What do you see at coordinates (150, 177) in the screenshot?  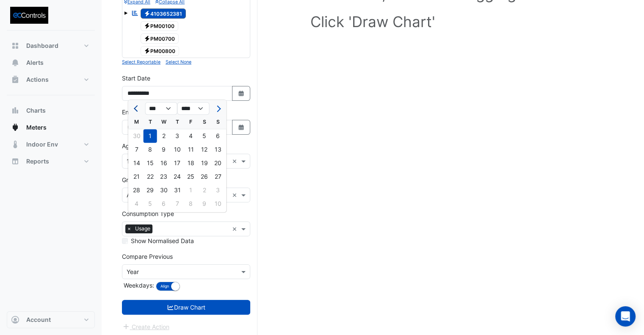 I see `div: Tuesday, October 22, 2024` at bounding box center [150, 177].